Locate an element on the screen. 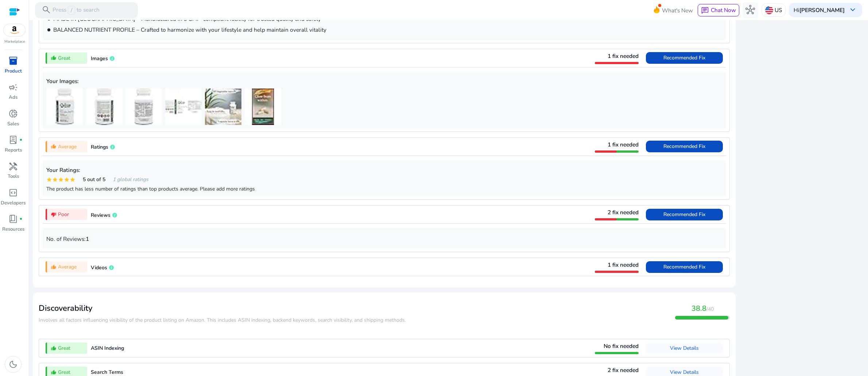  span: What's New is located at coordinates (677, 11).